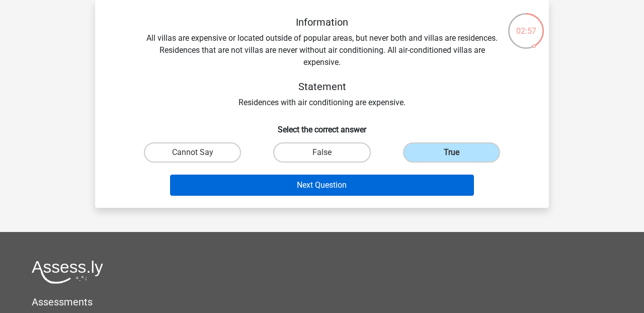 This screenshot has width=644, height=313. What do you see at coordinates (192, 152) in the screenshot?
I see `label: Cannot Say` at bounding box center [192, 152].